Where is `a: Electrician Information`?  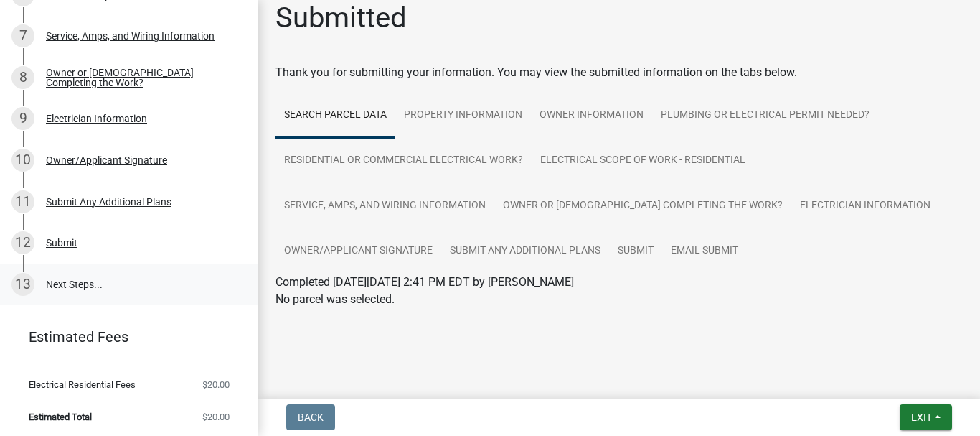
a: Electrician Information is located at coordinates (865, 206).